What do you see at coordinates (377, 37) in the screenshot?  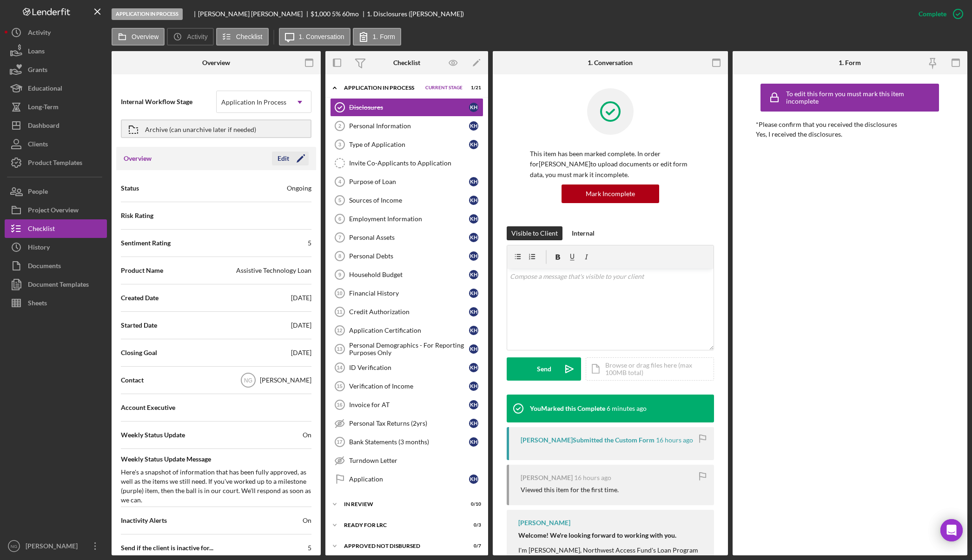 I see `button: 1. Form` at bounding box center [377, 37].